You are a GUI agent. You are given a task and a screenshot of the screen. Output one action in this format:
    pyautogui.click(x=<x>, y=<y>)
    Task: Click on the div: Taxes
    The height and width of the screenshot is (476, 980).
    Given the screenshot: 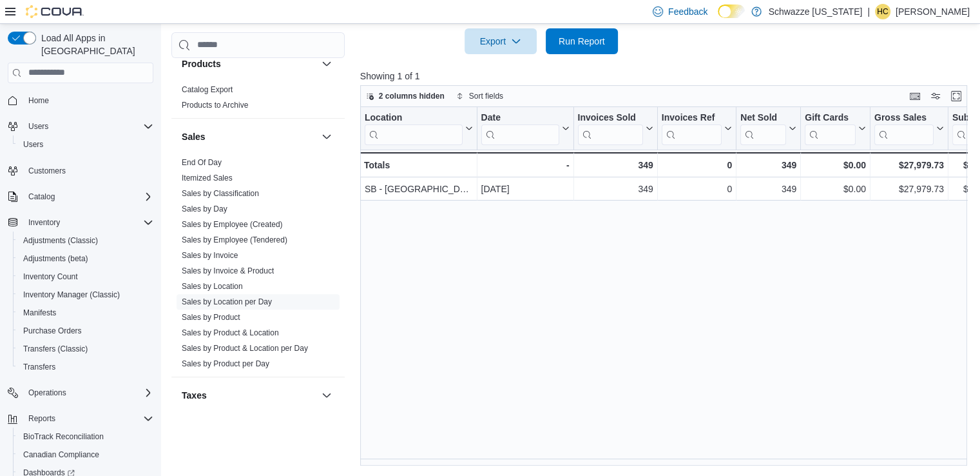 What is the action you would take?
    pyautogui.click(x=258, y=432)
    